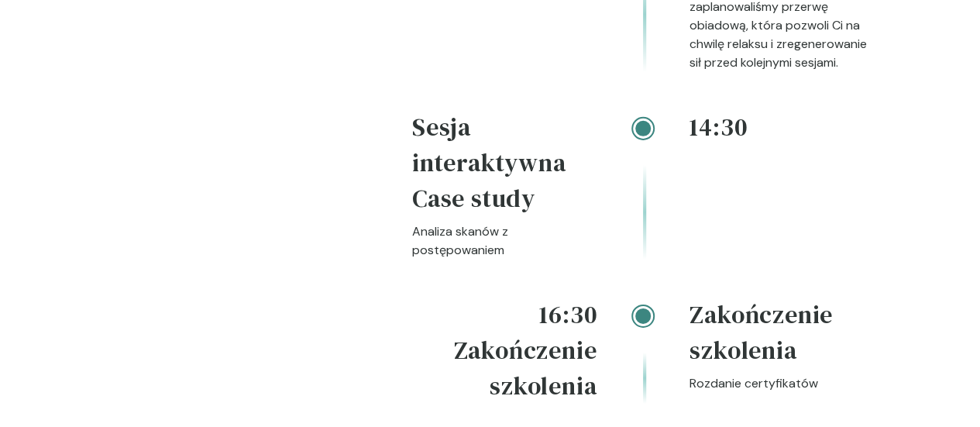 The height and width of the screenshot is (427, 980). What do you see at coordinates (504, 241) in the screenshot?
I see `p: Analiza skanów z postępowaniem` at bounding box center [504, 241].